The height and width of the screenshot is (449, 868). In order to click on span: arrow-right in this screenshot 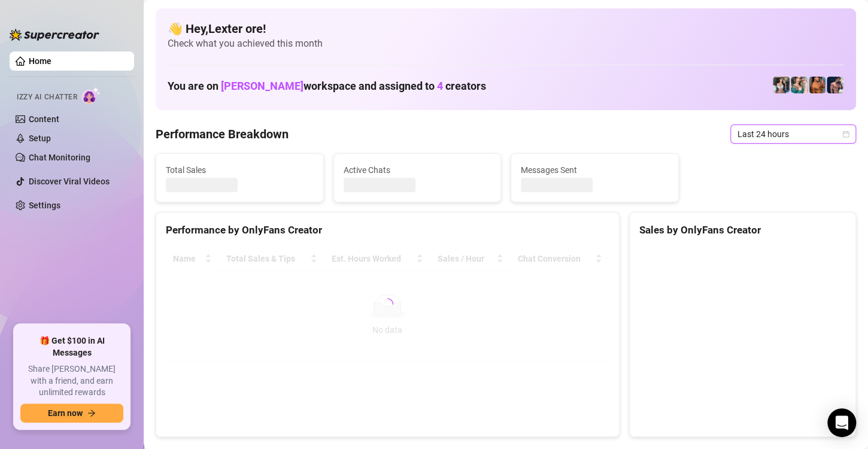, I will do `click(92, 413)`.